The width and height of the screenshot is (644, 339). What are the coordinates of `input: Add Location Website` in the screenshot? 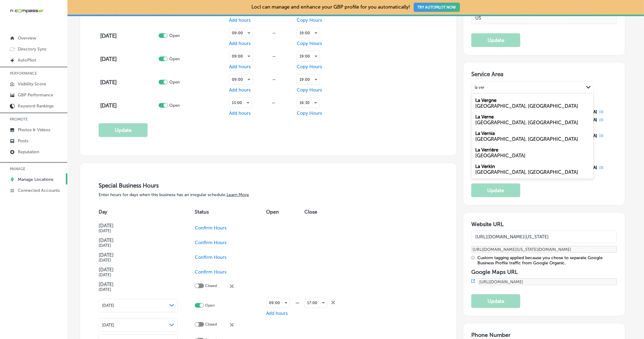 It's located at (544, 237).